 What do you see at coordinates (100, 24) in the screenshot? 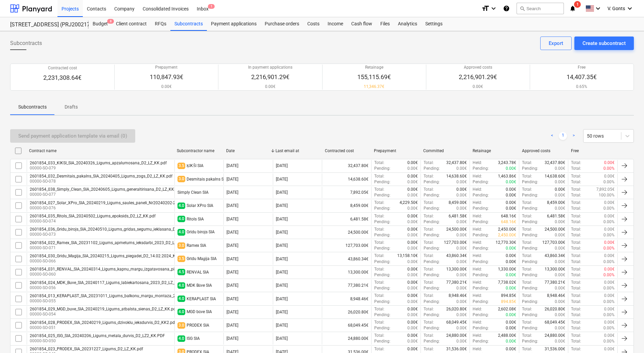
I see `a: Budget8` at bounding box center [100, 24].